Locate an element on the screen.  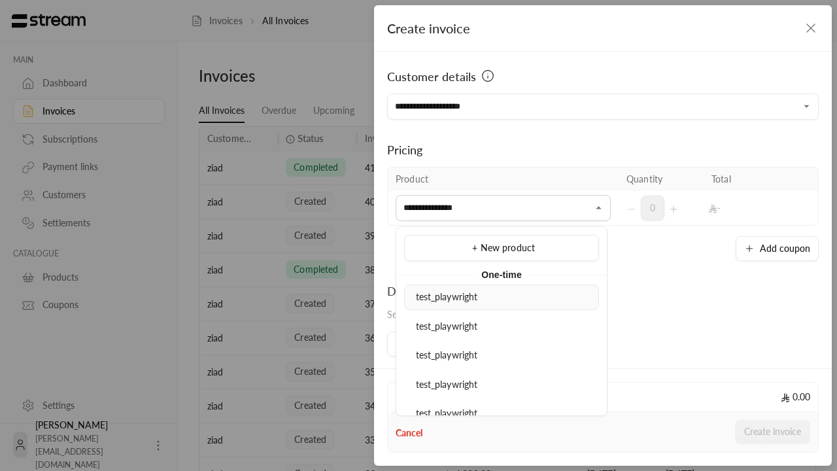
span: Select the day the invoice is due is located at coordinates (452, 314).